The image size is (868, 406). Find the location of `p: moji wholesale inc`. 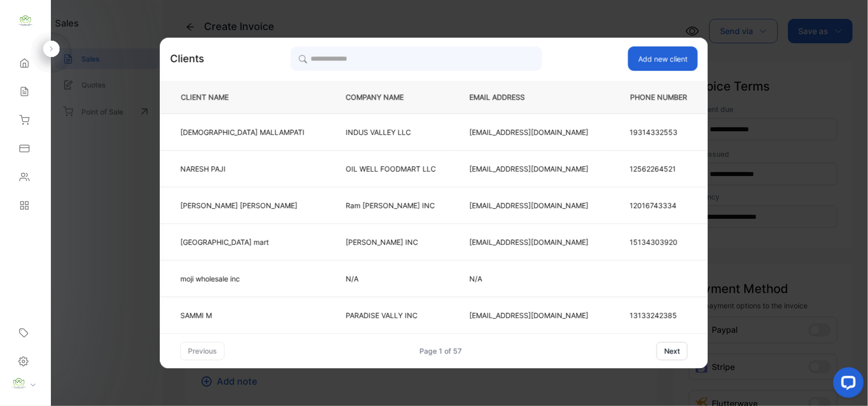

p: moji wholesale inc is located at coordinates (242, 278).